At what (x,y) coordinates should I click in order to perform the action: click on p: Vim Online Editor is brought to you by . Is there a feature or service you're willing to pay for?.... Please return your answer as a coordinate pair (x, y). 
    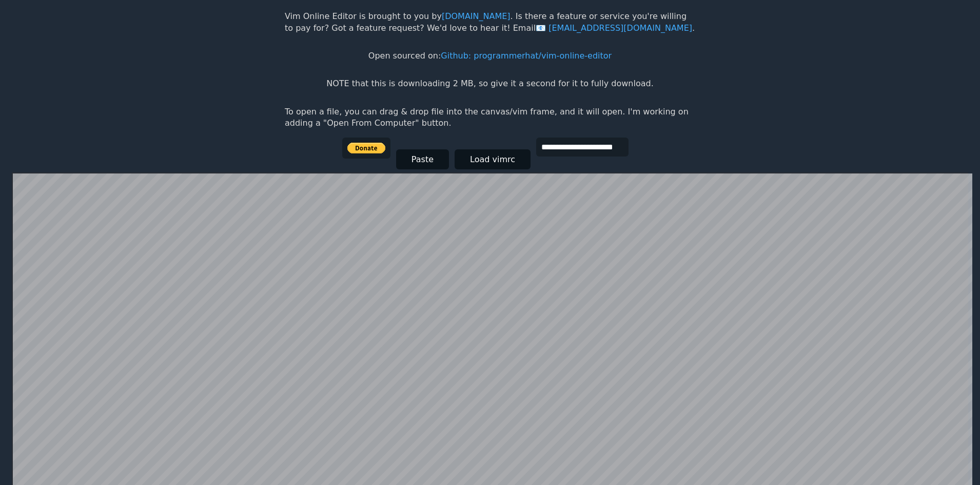
    Looking at the image, I should click on (490, 22).